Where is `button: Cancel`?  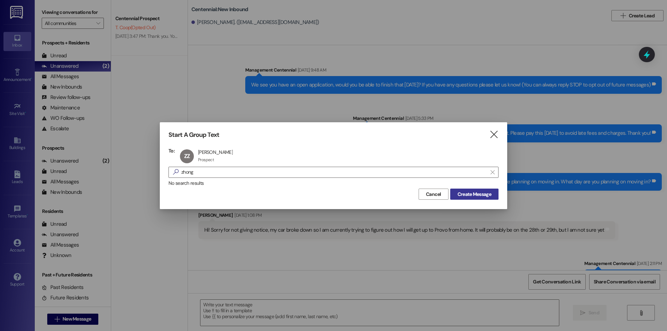
button: Cancel is located at coordinates (434, 194).